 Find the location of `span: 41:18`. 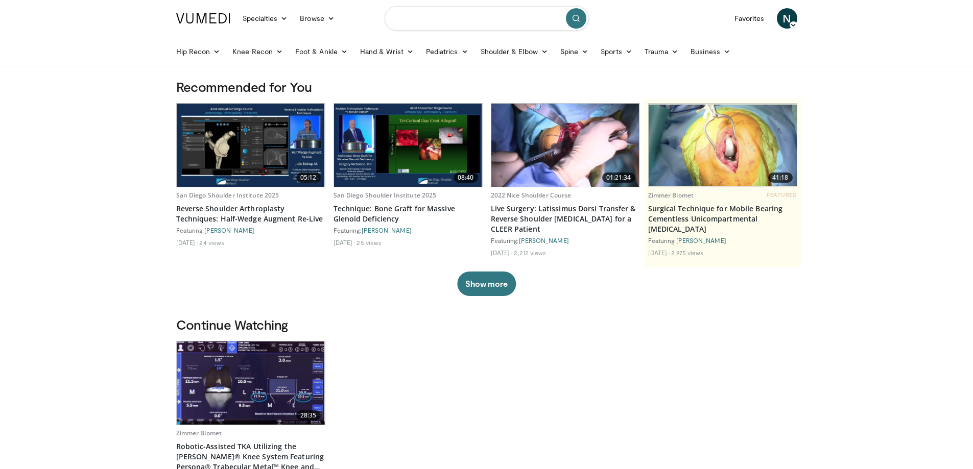

span: 41:18 is located at coordinates (780, 178).